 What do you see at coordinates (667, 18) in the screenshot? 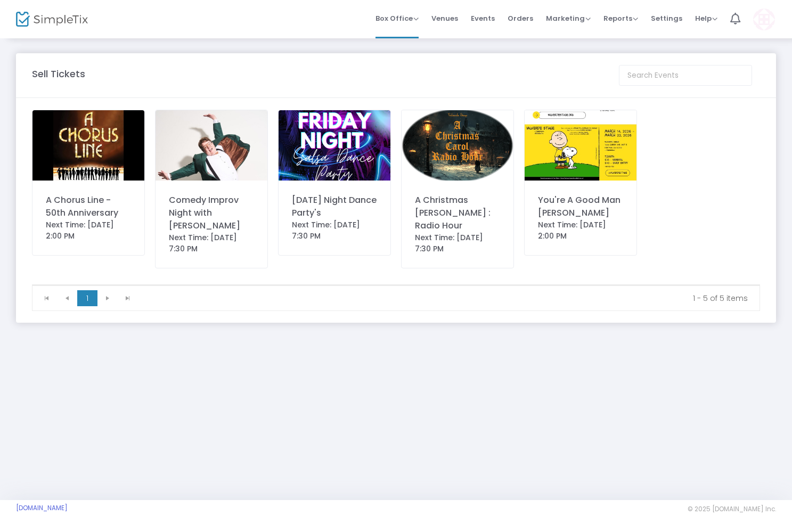
I see `span: Settings` at bounding box center [667, 18].